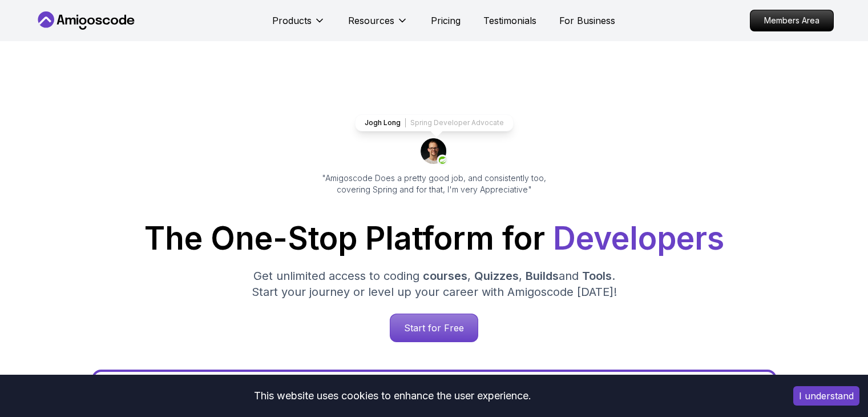  Describe the element at coordinates (509, 21) in the screenshot. I see `a: Testimonials` at that location.